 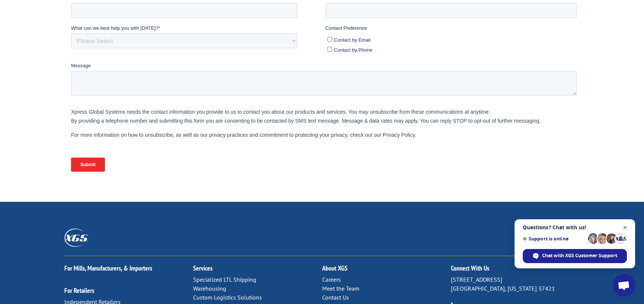 I want to click on span: Chat with XGS Customer Support, so click(x=579, y=256).